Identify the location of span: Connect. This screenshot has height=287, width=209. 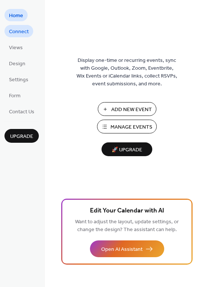
(19, 32).